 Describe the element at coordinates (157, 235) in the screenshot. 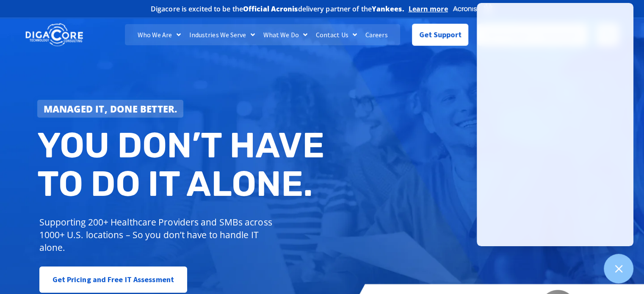

I see `p: Supporting 200+ Healthcare Providers and SMBs across 1000+ U.S. locations – So you don’t have to ...` at that location.